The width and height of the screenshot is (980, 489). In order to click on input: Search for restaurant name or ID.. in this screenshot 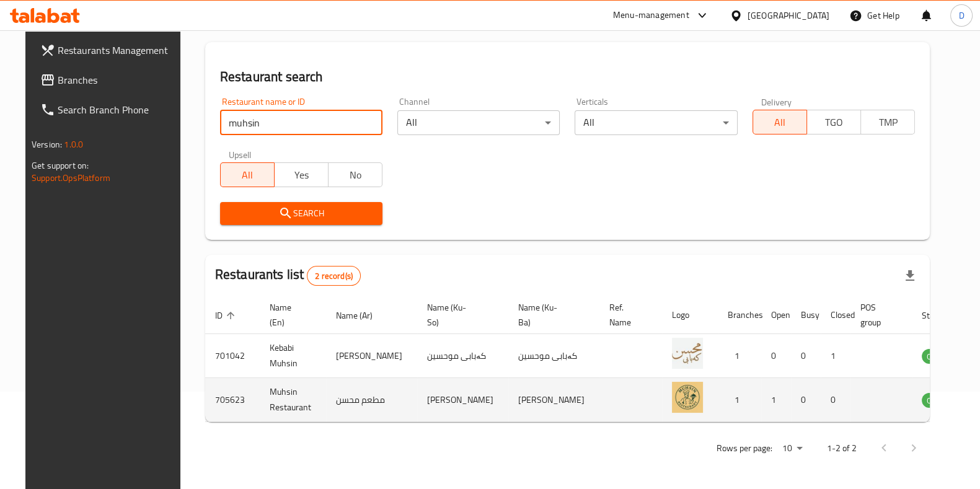, I will do `click(301, 123)`.